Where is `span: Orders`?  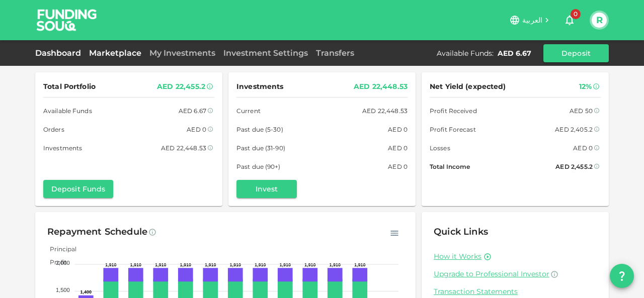 span: Orders is located at coordinates (54, 129).